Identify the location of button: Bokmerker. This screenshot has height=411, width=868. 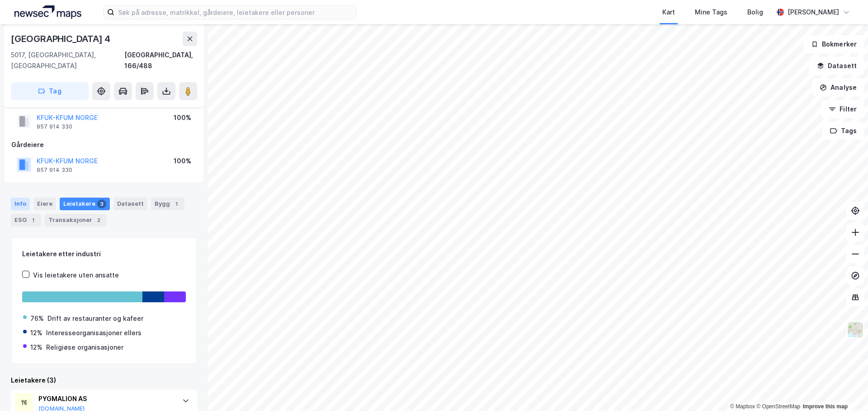
(833, 44).